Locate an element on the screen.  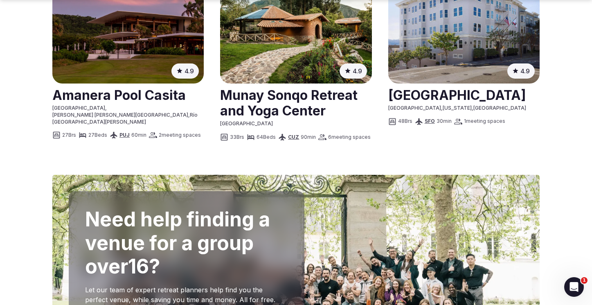
h2: Amanera Pool Casita is located at coordinates (128, 94).